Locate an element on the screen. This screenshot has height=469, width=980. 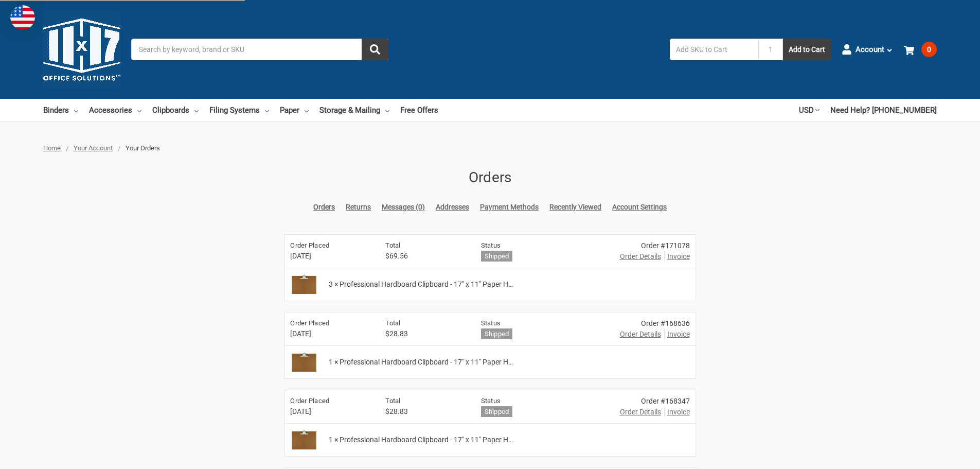
div: Order #168347 is located at coordinates (655, 401).